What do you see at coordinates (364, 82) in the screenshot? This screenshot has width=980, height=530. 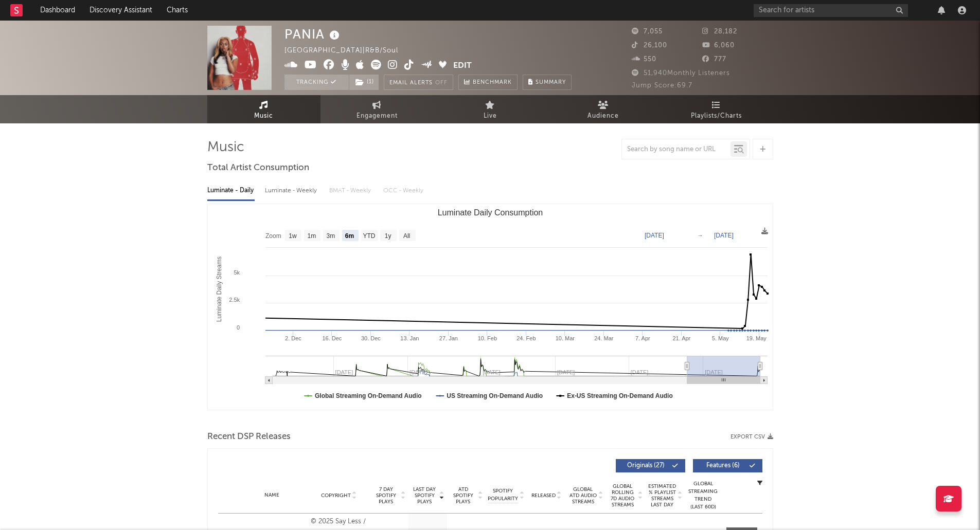 I see `button: (1)` at bounding box center [364, 82].